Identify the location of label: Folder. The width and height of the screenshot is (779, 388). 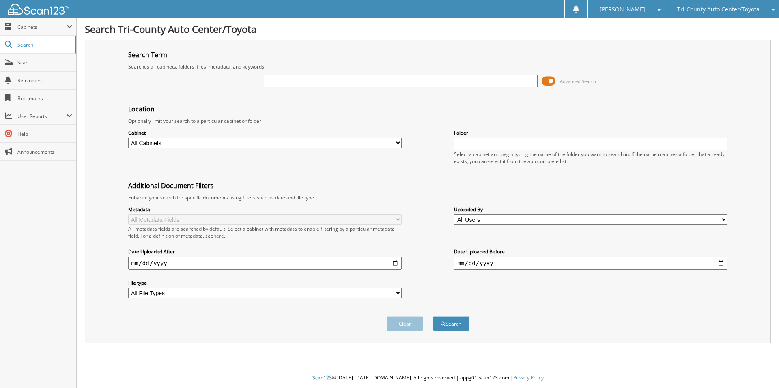
(591, 133).